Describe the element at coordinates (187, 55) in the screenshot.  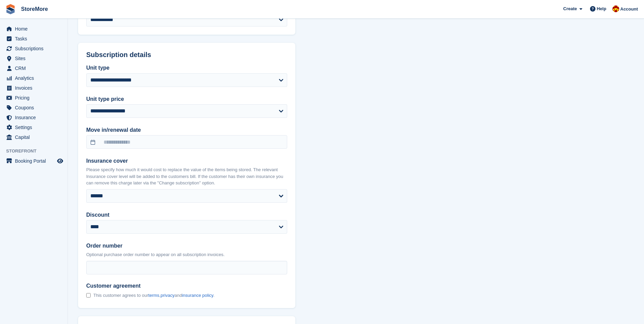
I see `h2: Subscription details` at that location.